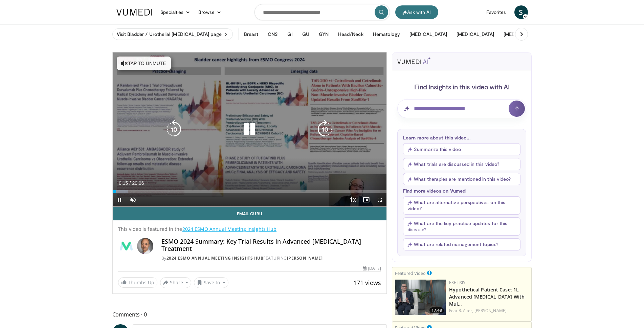  I want to click on p: This video is featured in the, so click(250, 229).